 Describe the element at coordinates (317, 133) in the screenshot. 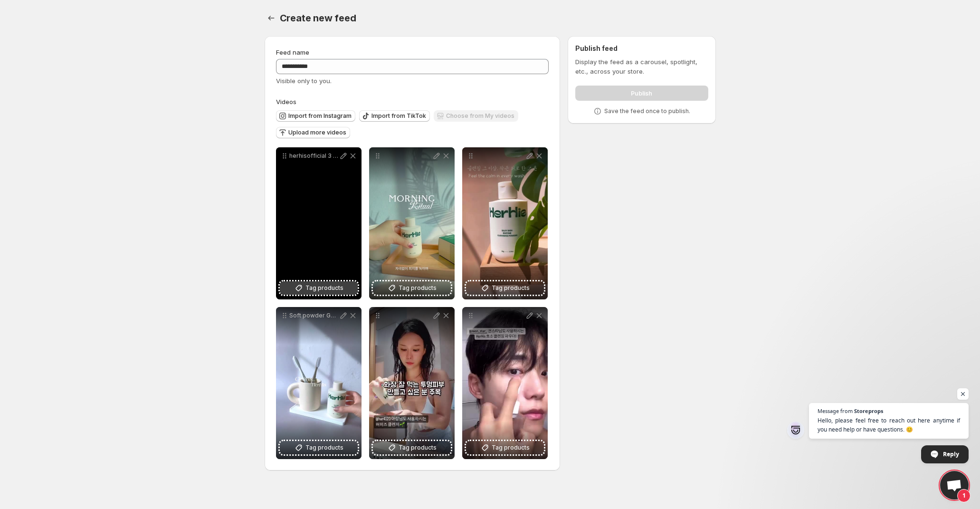

I see `span: Upload more videos` at that location.